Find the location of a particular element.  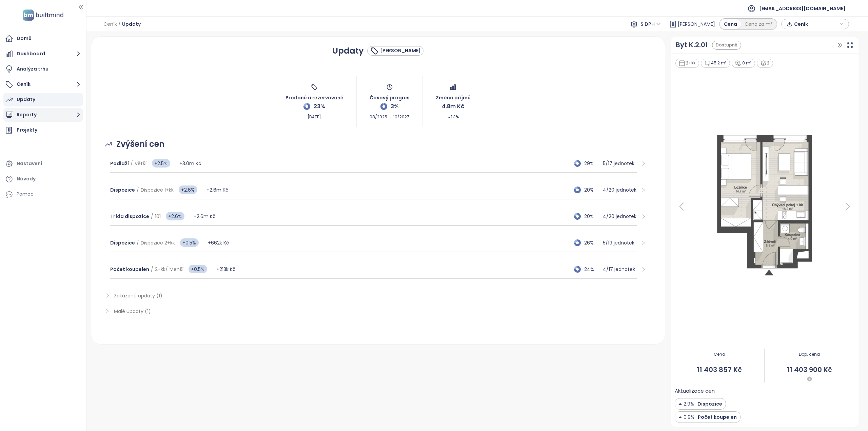

span: Aktualizace cen is located at coordinates (695, 390).